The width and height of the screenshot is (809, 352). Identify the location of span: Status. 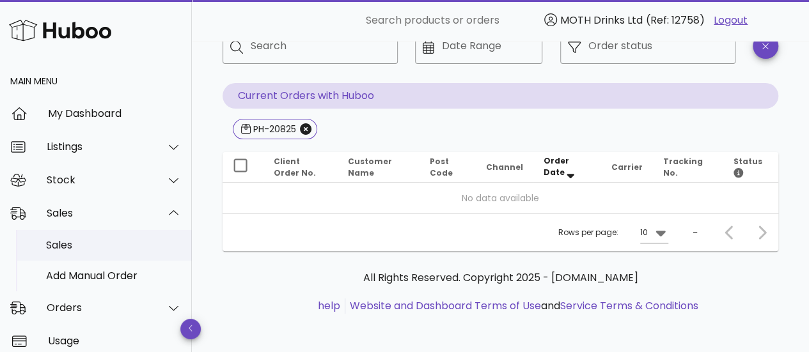
(748, 167).